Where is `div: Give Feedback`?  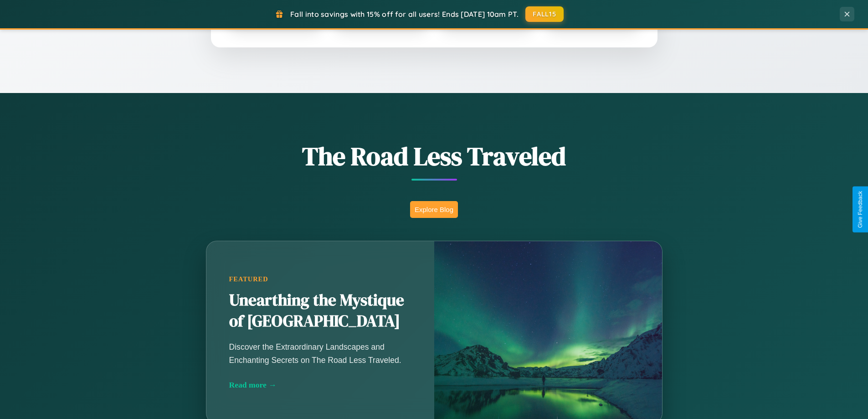
div: Give Feedback is located at coordinates (860, 209).